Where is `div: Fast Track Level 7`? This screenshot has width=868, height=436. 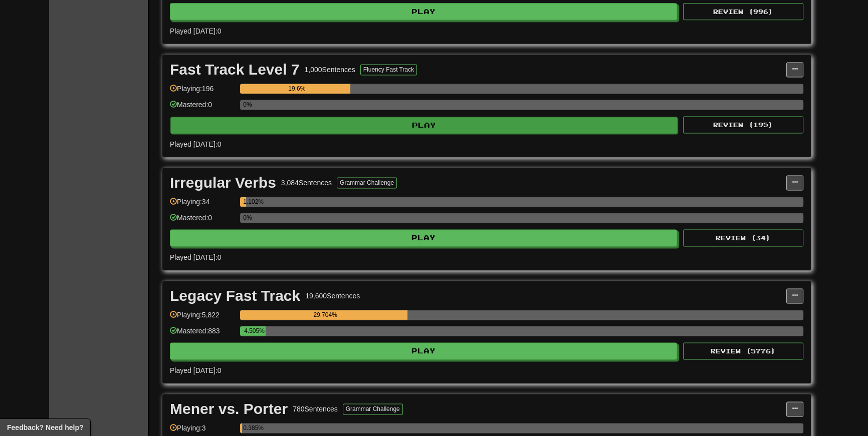 div: Fast Track Level 7 is located at coordinates (234, 70).